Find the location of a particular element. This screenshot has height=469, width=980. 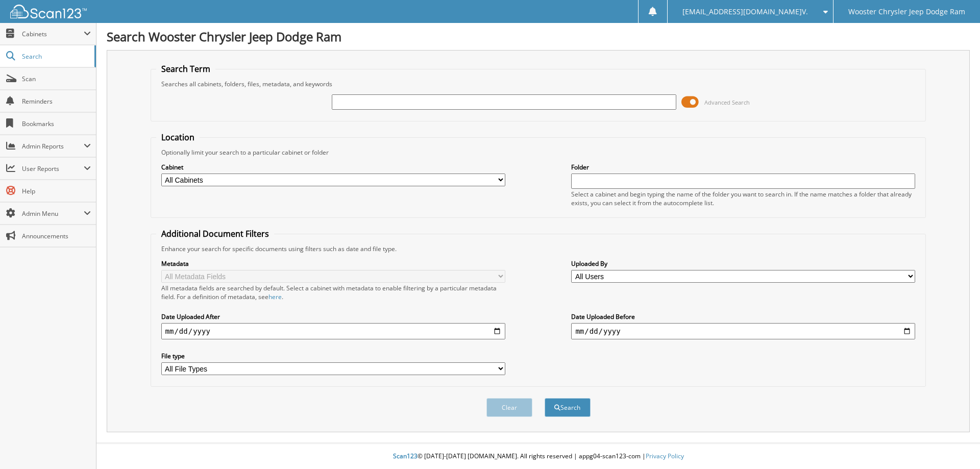

span: Announcements is located at coordinates (56, 235).